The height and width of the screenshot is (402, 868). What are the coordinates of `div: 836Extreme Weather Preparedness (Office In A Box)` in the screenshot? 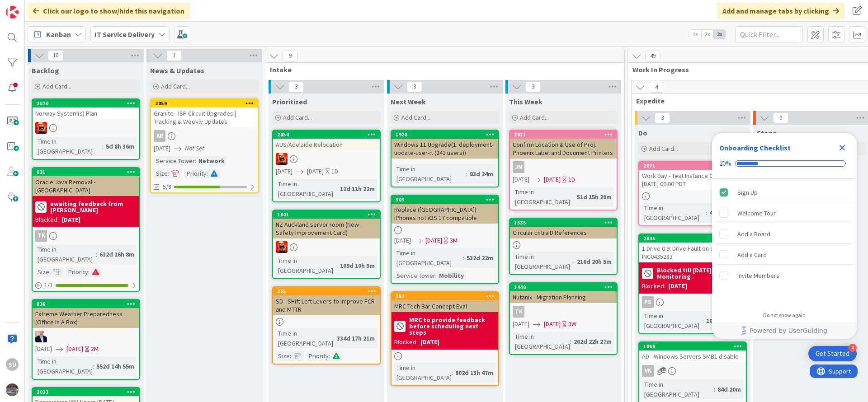 It's located at (86, 314).